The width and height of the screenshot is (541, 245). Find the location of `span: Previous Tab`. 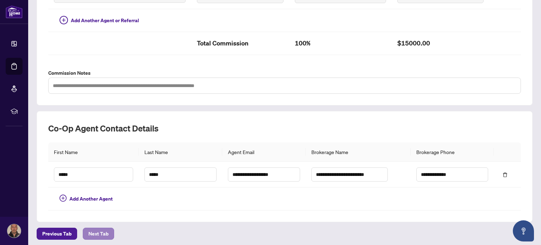

span: Previous Tab is located at coordinates (57, 233).